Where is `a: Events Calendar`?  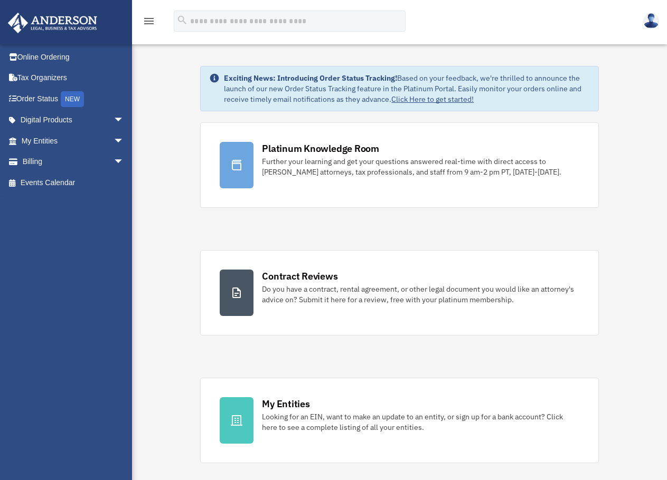 a: Events Calendar is located at coordinates (73, 183).